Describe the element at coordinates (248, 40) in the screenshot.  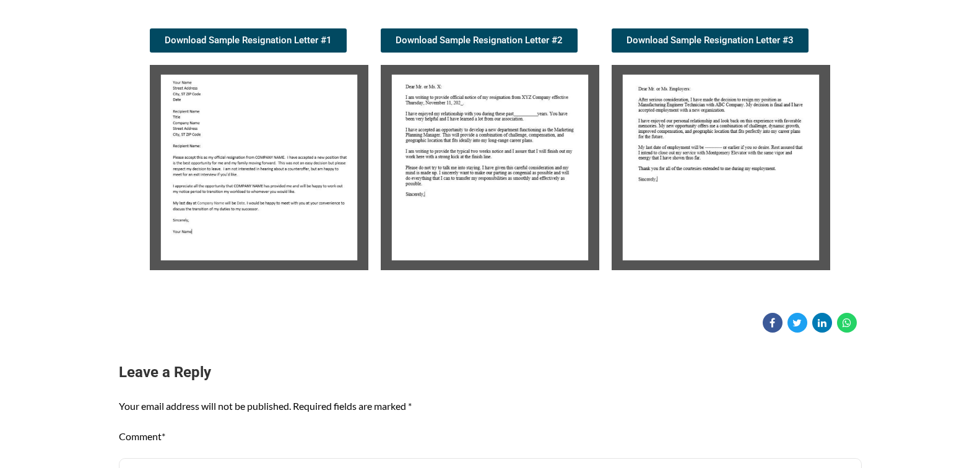
I see `span: Download Sample Resignation Letter #1` at that location.